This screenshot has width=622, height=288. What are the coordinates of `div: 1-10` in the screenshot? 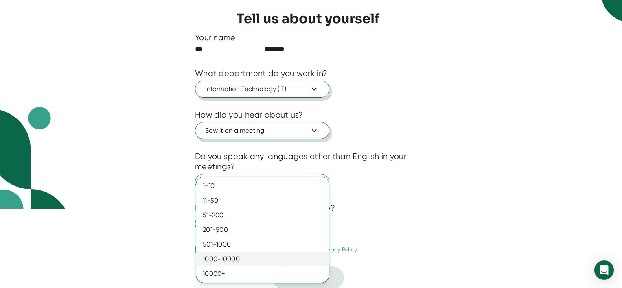 It's located at (263, 186).